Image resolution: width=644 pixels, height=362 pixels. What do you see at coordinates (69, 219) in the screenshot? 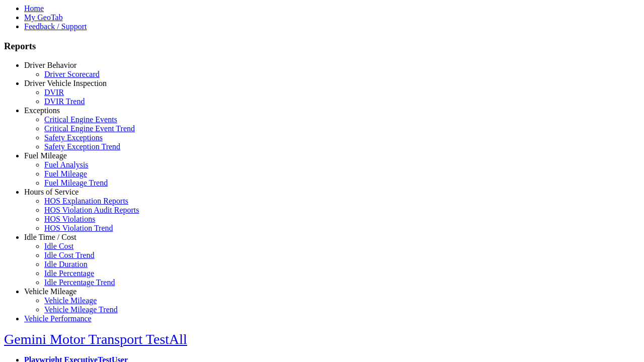
I see `a: HOS Violations` at bounding box center [69, 219].